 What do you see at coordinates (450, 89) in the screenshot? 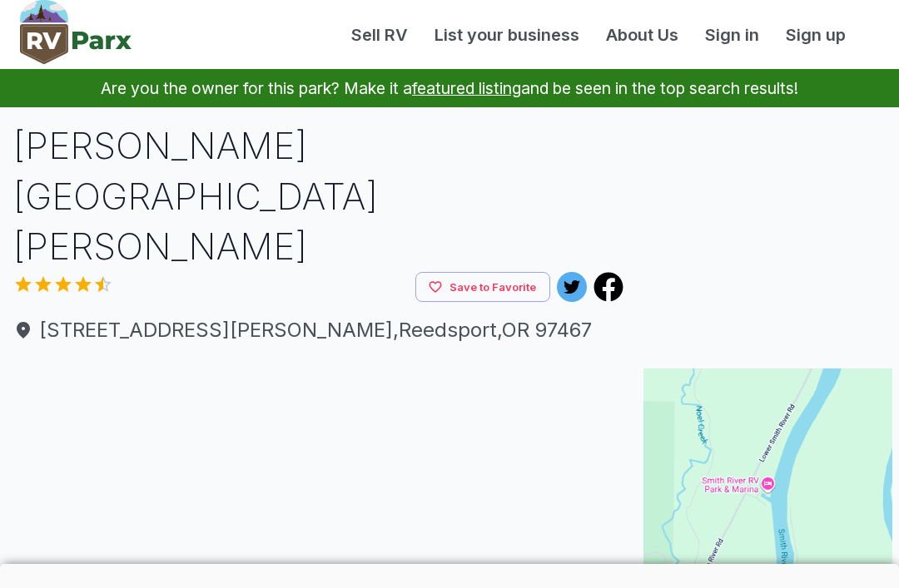
I see `p: Are you the owner for this park? Make it a and be seen in the top search results!` at bounding box center [450, 89].